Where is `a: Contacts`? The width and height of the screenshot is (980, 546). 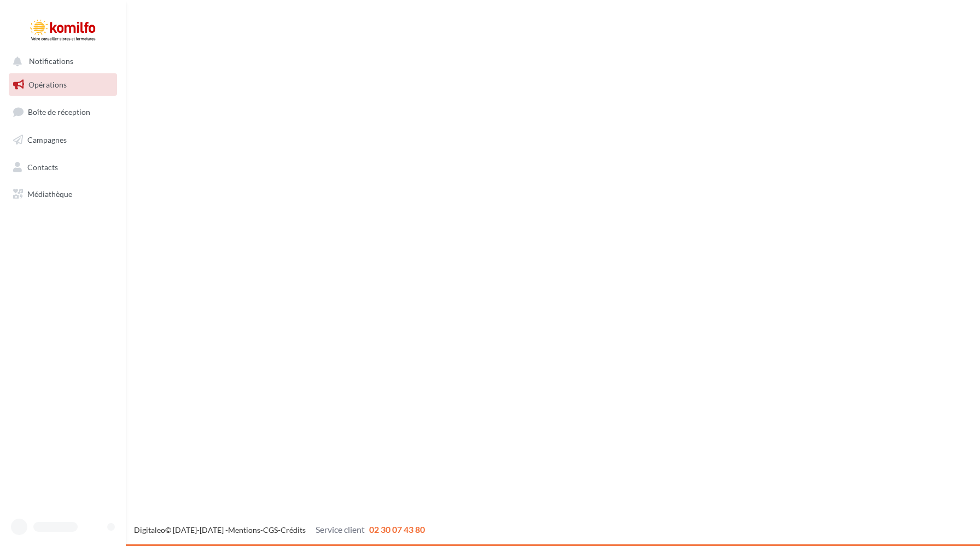
a: Contacts is located at coordinates (63, 168).